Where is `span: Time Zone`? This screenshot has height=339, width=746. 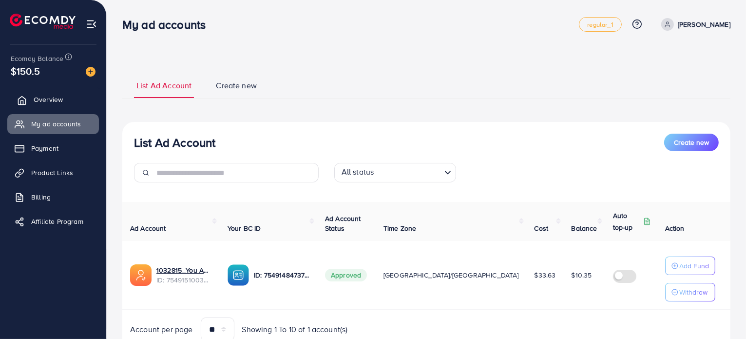
span: Time Zone is located at coordinates (399, 228).